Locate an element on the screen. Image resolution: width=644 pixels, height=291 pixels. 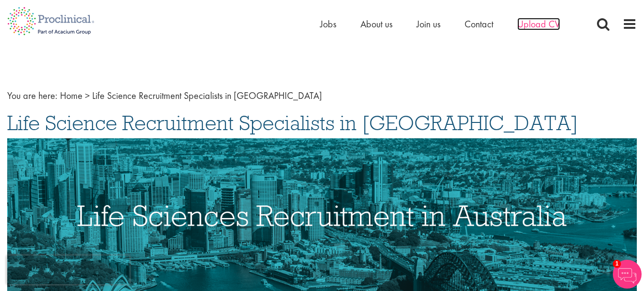
span: You are here: is located at coordinates (32, 95).